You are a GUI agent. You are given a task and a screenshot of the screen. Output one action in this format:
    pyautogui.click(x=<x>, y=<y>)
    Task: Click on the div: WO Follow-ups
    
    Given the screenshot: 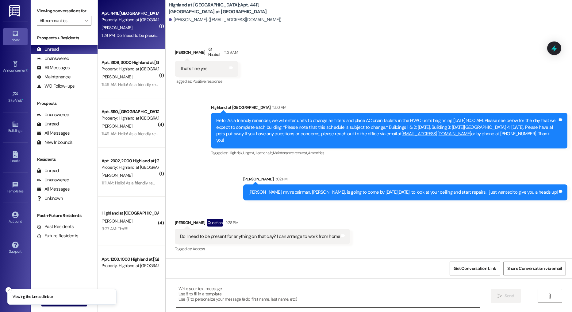 What is the action you would take?
    pyautogui.click(x=56, y=86)
    